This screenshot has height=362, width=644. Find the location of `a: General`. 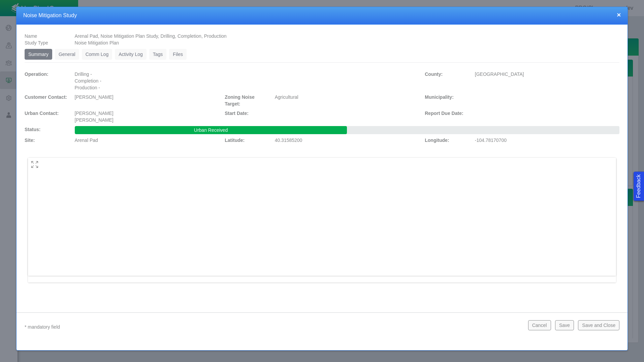

a: General is located at coordinates (67, 54).